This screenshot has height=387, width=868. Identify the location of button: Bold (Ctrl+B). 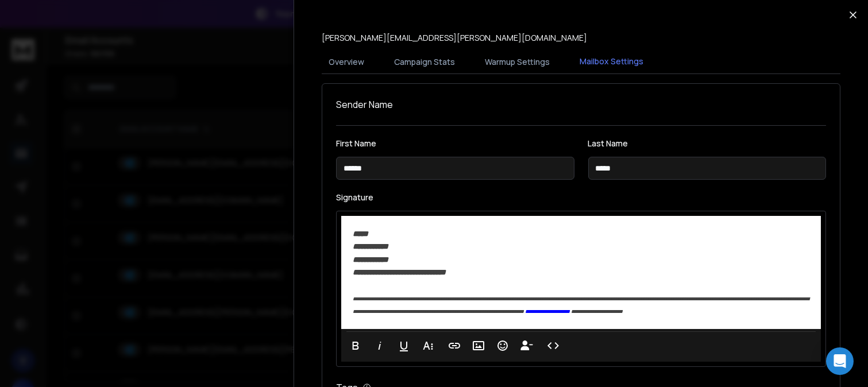
(355, 346).